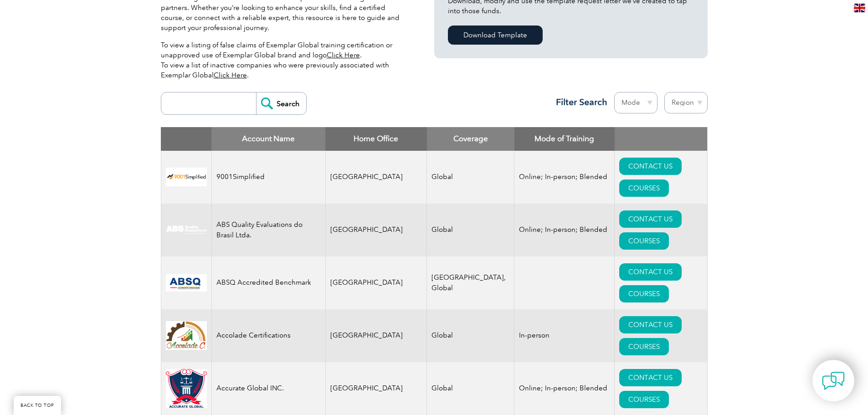  What do you see at coordinates (834, 381) in the screenshot?
I see `img: contact-chat.png` at bounding box center [834, 381].